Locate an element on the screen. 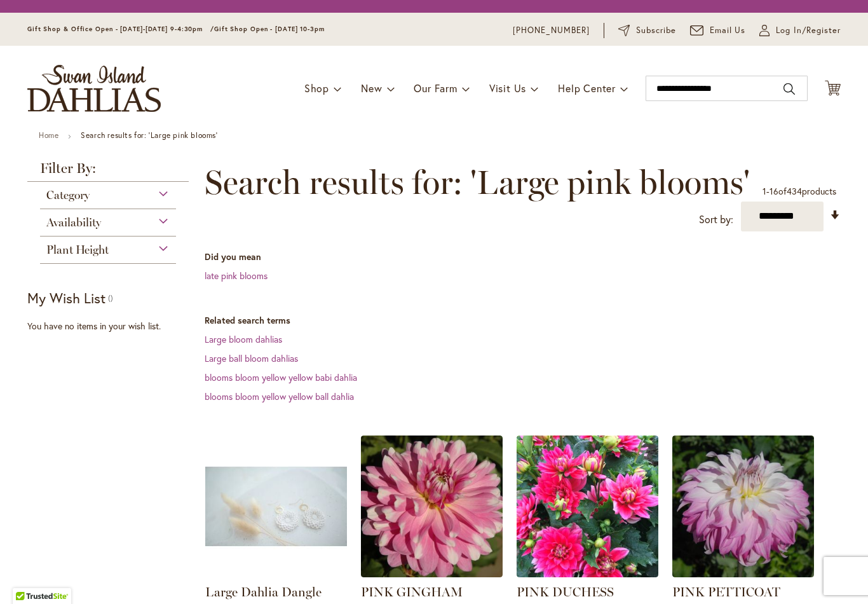 This screenshot has width=868, height=604. span: Category is located at coordinates (68, 195).